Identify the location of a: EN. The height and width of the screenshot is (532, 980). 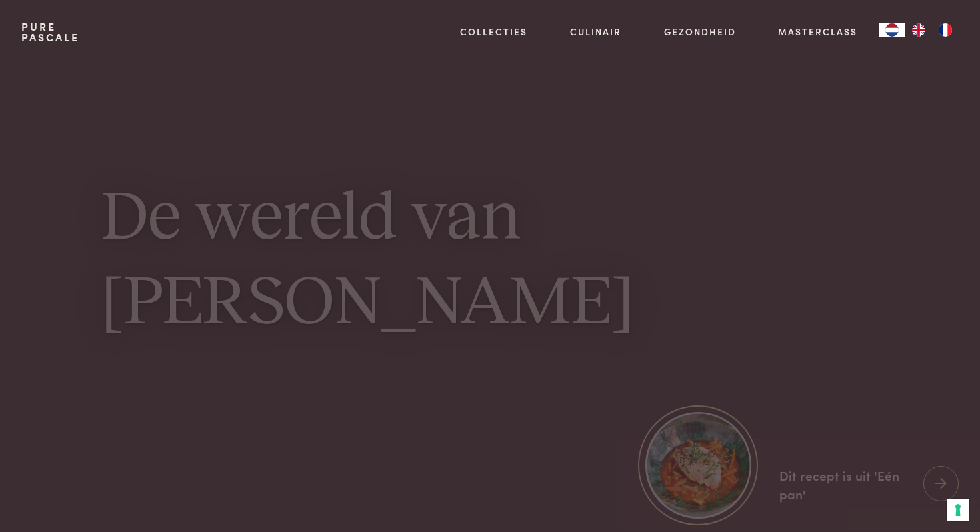
(919, 30).